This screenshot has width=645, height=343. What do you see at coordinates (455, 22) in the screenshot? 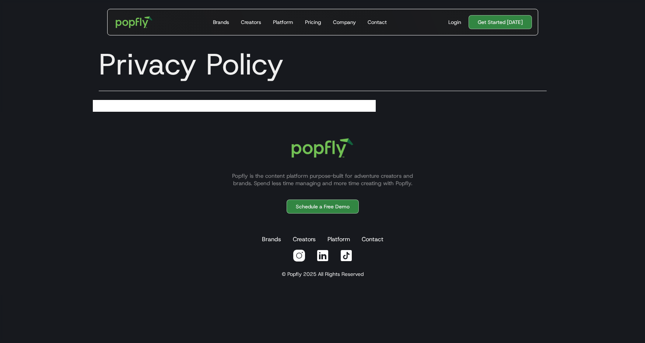
I see `div: Login` at bounding box center [455, 22].